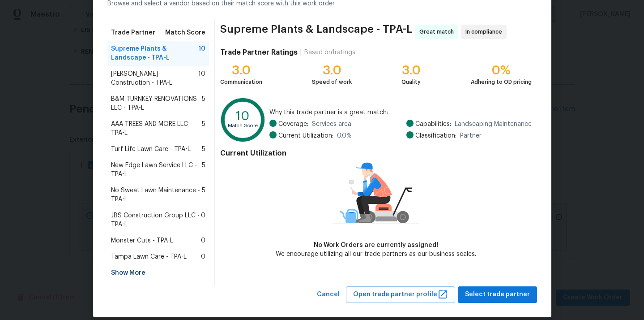  I want to click on div: No Work Orders are currently assigned!, so click(376, 245).